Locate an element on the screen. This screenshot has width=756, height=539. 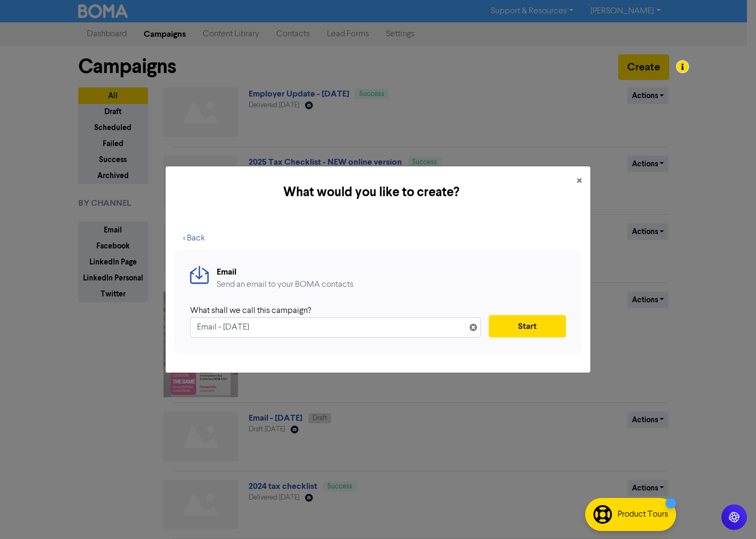
button: Start is located at coordinates (527, 326).